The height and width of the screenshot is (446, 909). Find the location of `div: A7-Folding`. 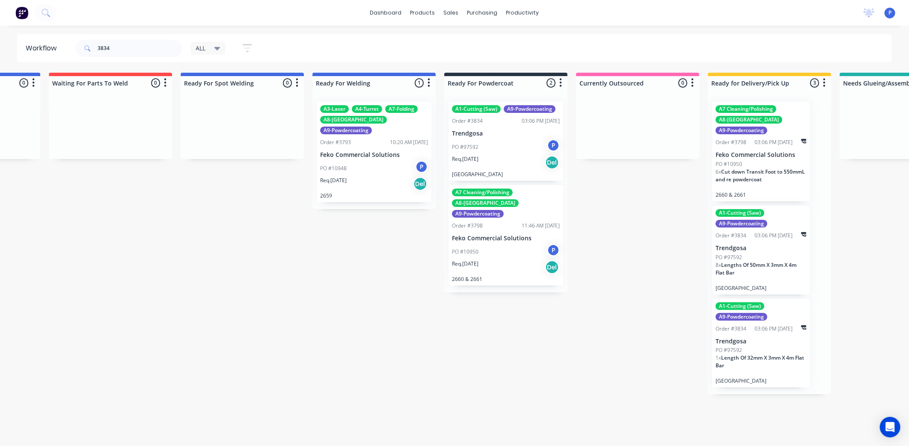

div: A7-Folding is located at coordinates (401, 109).